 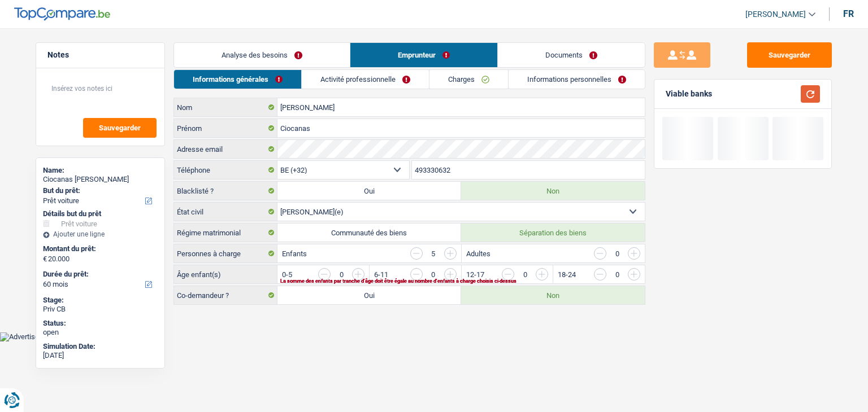 What do you see at coordinates (478, 253) in the screenshot?
I see `label: Adultes` at bounding box center [478, 253].